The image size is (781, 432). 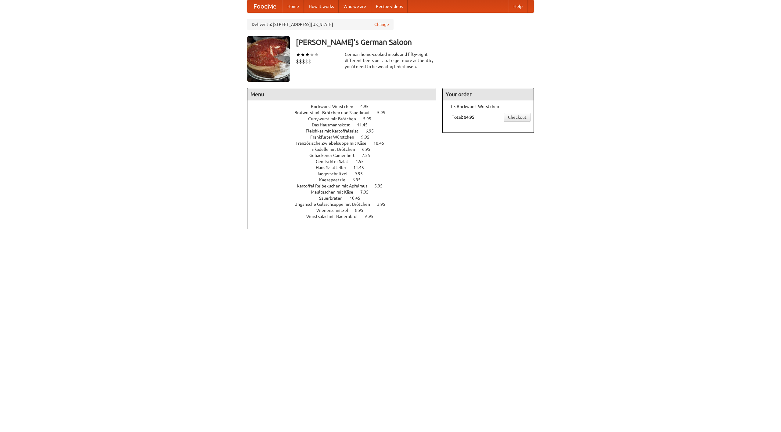 I want to click on img: angular.jpg, so click(x=268, y=59).